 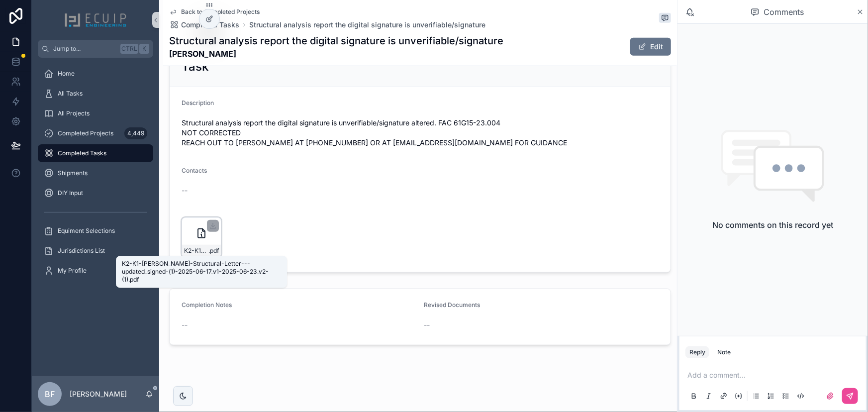 I want to click on button: Note, so click(x=724, y=352).